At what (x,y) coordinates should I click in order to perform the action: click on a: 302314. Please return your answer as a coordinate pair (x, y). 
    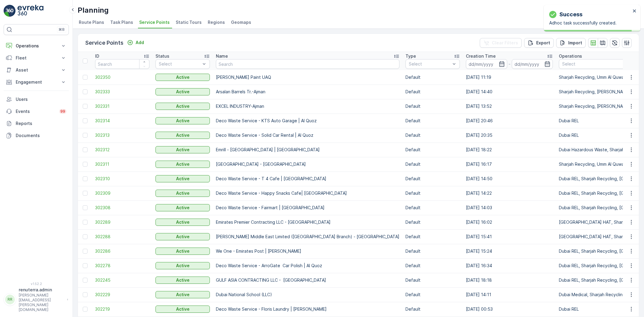
    Looking at the image, I should click on (122, 121).